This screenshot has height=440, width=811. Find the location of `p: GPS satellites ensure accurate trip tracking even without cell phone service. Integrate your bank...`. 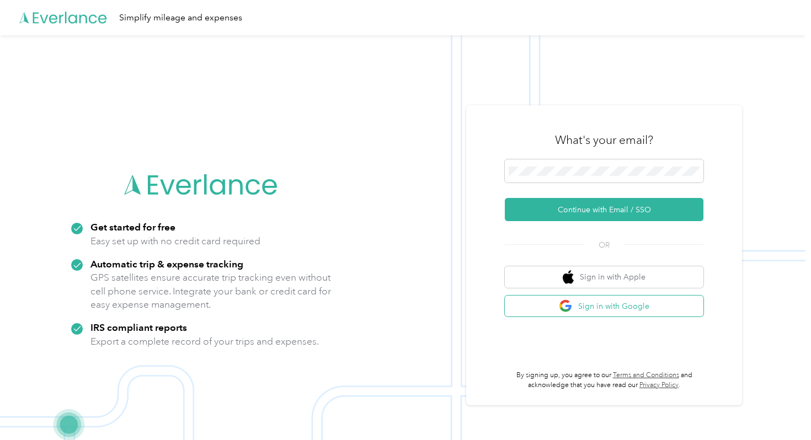

p: GPS satellites ensure accurate trip tracking even without cell phone service. Integrate your bank... is located at coordinates (211, 291).